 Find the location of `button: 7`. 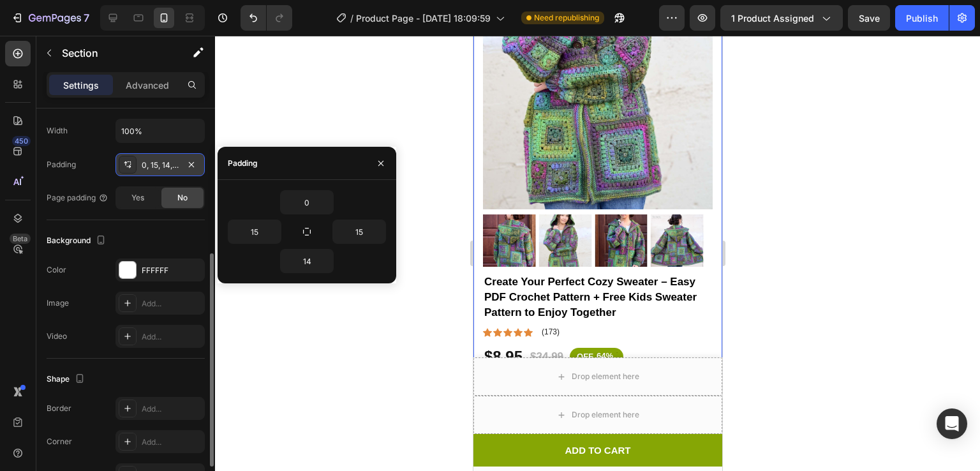

button: 7 is located at coordinates (50, 18).